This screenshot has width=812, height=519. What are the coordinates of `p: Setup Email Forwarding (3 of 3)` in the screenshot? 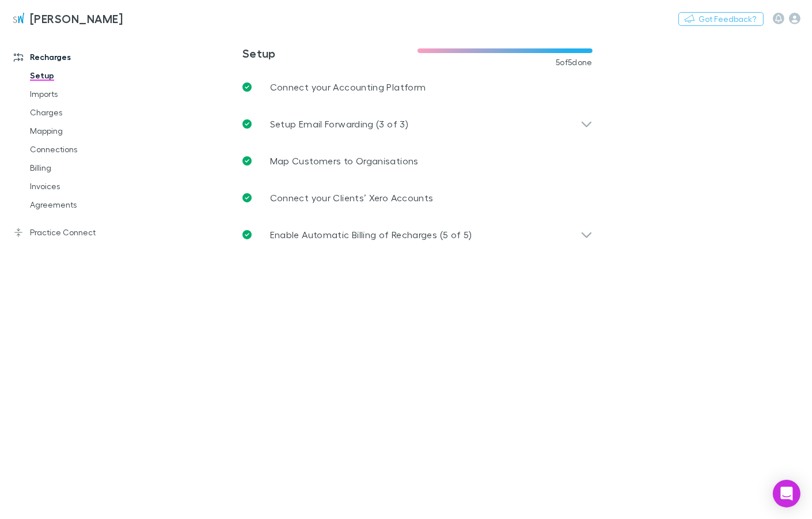 It's located at (339, 124).